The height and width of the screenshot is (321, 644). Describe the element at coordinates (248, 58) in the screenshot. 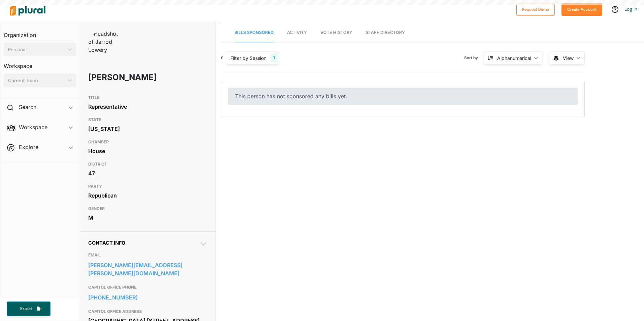

I see `div: Filter by Session` at that location.